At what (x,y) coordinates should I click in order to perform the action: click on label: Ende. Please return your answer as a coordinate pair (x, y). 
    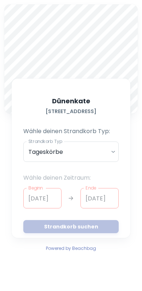
    Looking at the image, I should click on (91, 188).